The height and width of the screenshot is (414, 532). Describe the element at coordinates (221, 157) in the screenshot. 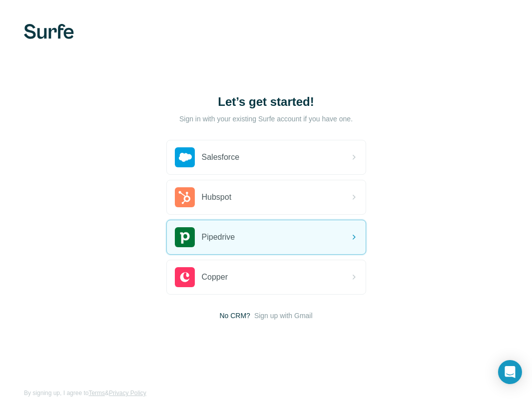

I see `span: Salesforce` at that location.